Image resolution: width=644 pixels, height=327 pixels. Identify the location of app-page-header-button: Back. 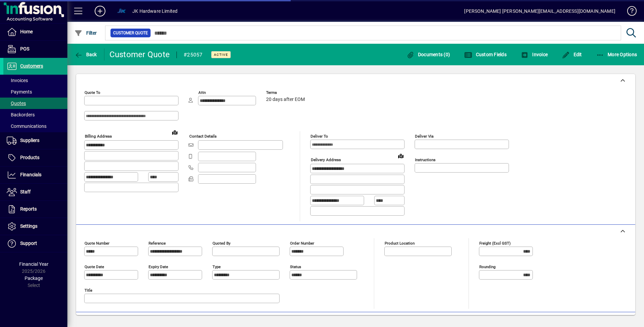
(86, 55).